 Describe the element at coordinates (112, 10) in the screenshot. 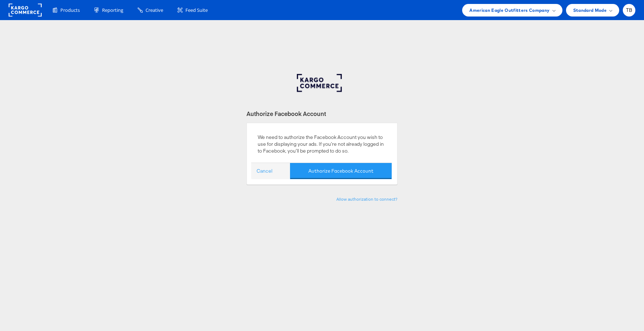

I see `span: Reporting` at that location.